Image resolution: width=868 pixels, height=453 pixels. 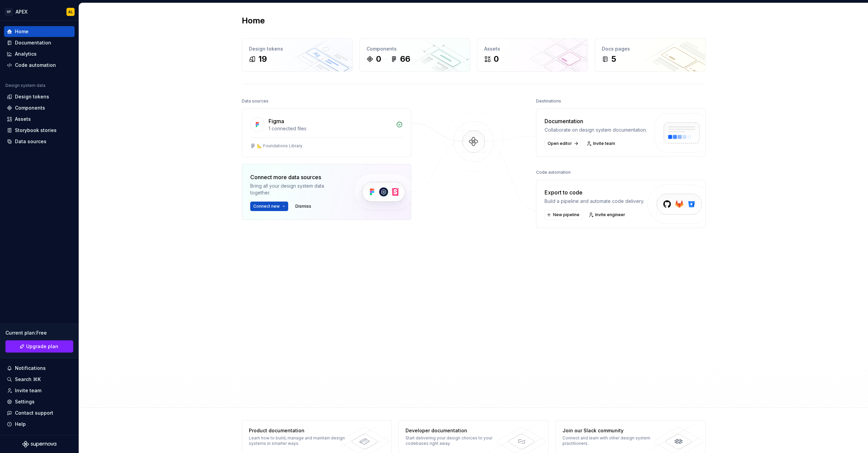 I want to click on div: Analytics, so click(x=26, y=54).